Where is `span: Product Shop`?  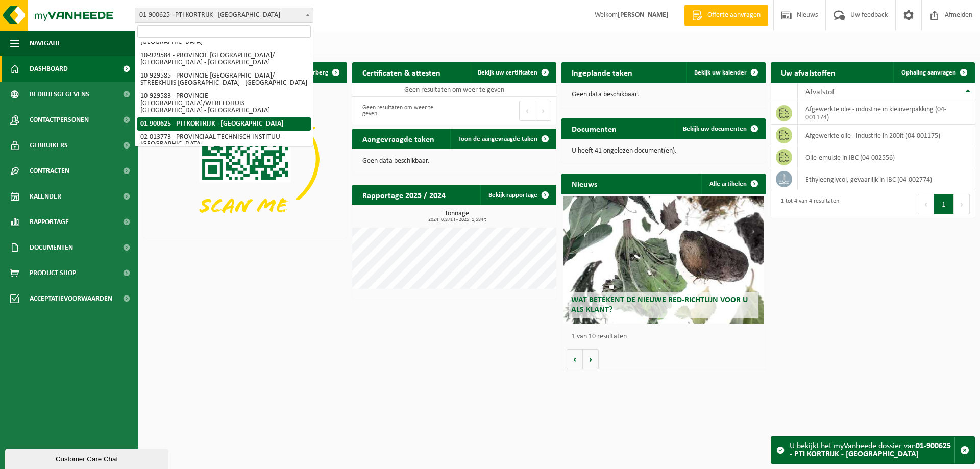
span: Product Shop is located at coordinates (52, 273).